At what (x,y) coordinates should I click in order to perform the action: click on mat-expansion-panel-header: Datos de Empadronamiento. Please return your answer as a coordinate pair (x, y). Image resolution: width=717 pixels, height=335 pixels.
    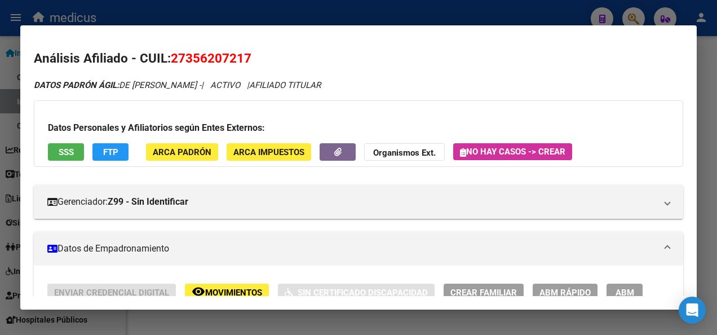
    Looking at the image, I should click on (359, 249).